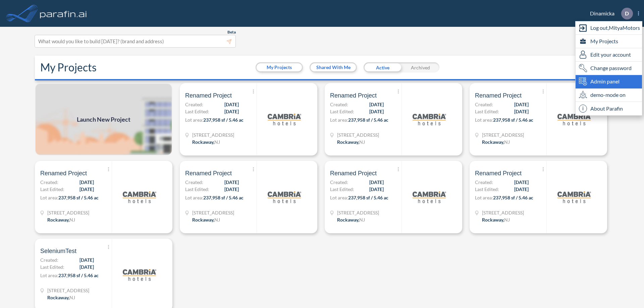 Image resolution: width=644 pixels, height=308 pixels. What do you see at coordinates (605, 82) in the screenshot?
I see `span: Admin panel` at bounding box center [605, 82].